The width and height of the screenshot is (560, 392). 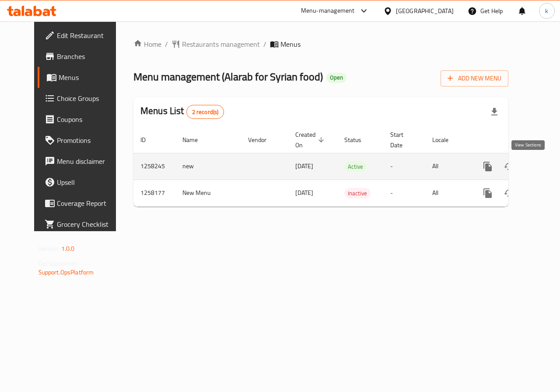 I want to click on div: Active, so click(x=355, y=166).